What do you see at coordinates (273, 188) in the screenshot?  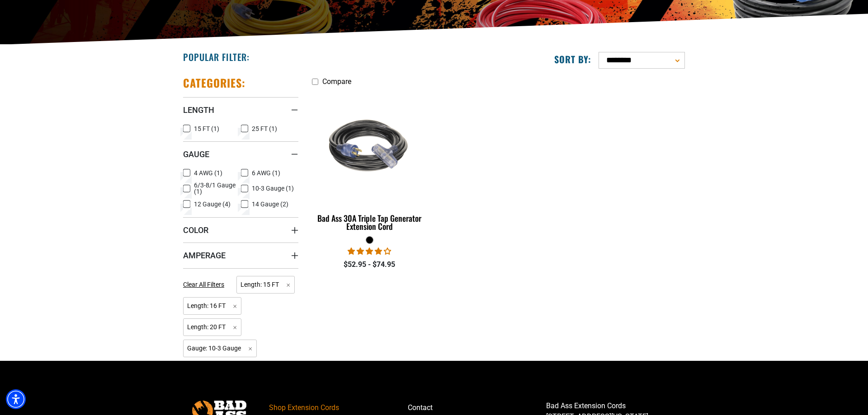 I see `span: 10-3 Gauge (1)` at bounding box center [273, 188].